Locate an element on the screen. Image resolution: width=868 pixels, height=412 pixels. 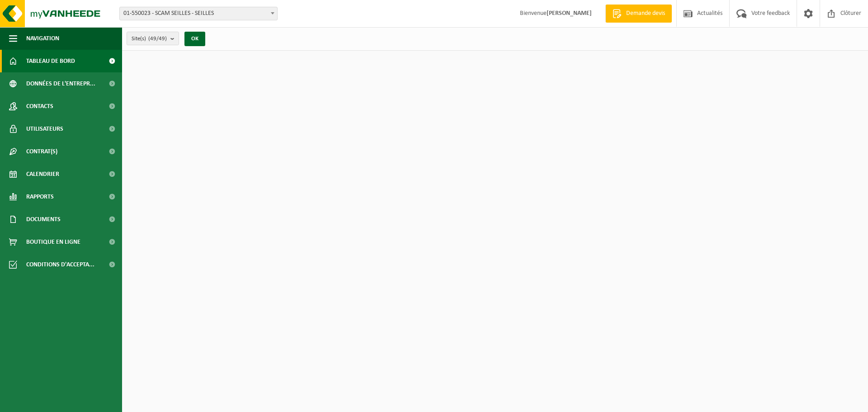
button: Site(s)(49/49) is located at coordinates (153, 39).